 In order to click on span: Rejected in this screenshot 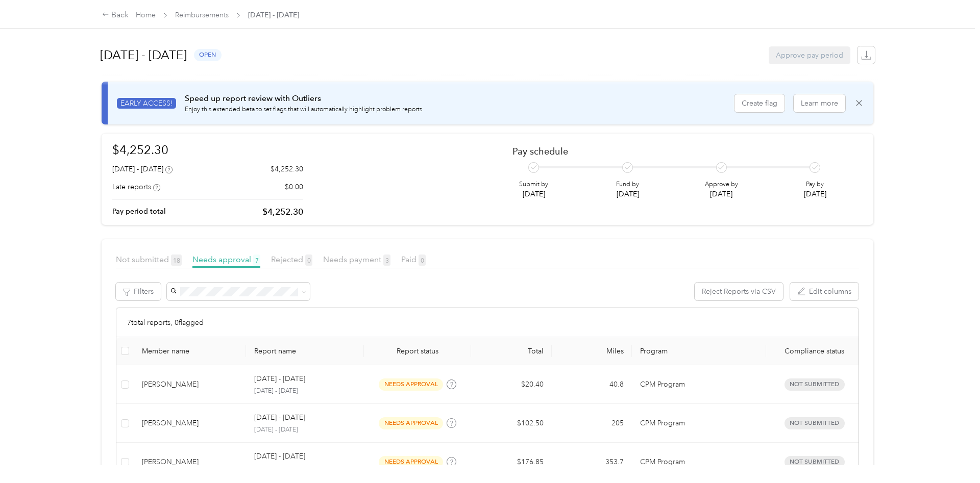, I will do `click(291, 259)`.